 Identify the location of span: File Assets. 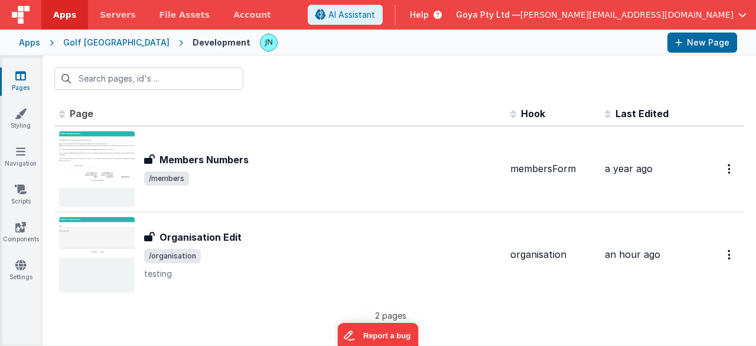
(185, 15).